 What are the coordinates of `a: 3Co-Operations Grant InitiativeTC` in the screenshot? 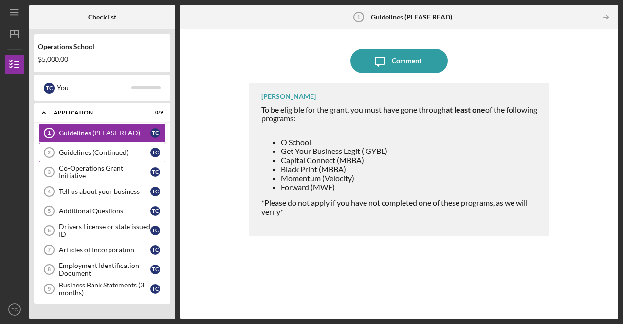 It's located at (102, 172).